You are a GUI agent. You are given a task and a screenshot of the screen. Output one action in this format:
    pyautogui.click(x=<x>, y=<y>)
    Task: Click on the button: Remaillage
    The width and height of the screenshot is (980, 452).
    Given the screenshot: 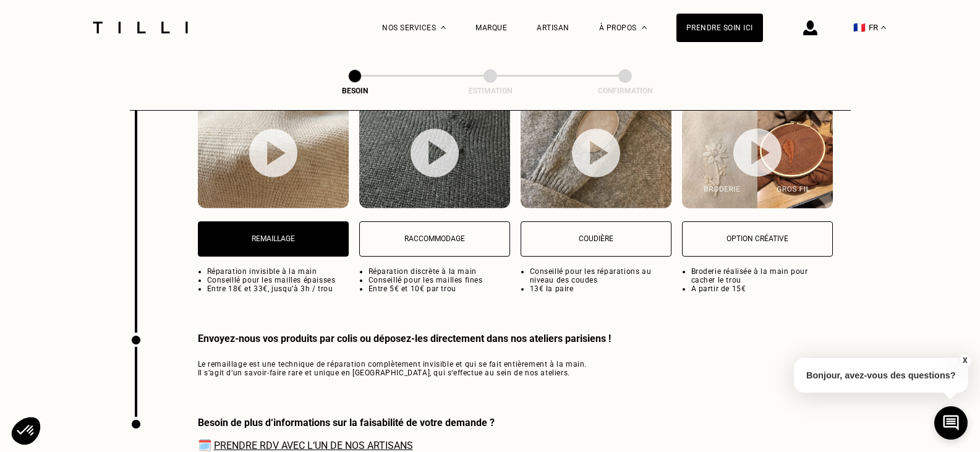 What is the action you would take?
    pyautogui.click(x=273, y=239)
    